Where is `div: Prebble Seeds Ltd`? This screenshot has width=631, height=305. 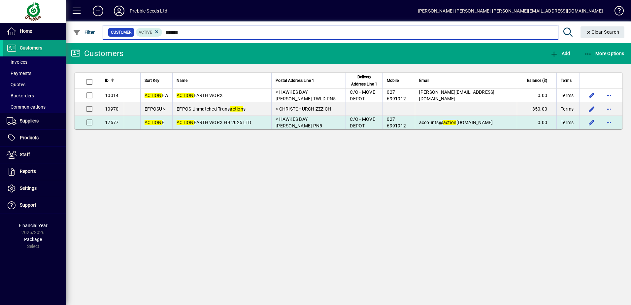 div: Prebble Seeds Ltd is located at coordinates (148, 11).